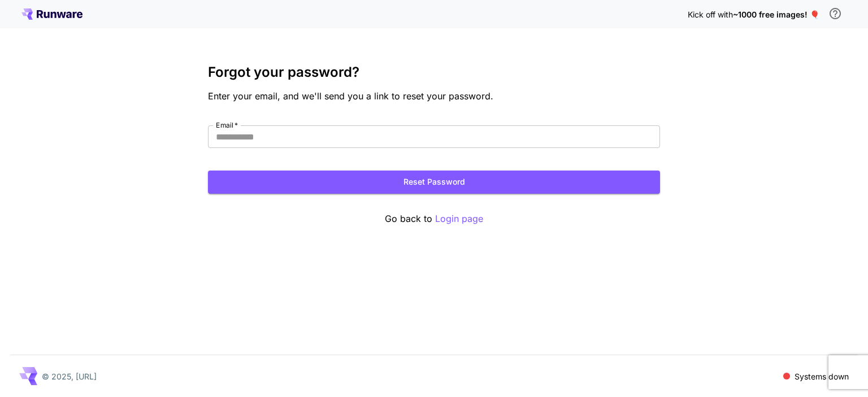 Image resolution: width=868 pixels, height=397 pixels. Describe the element at coordinates (227, 125) in the screenshot. I see `label: Email` at that location.